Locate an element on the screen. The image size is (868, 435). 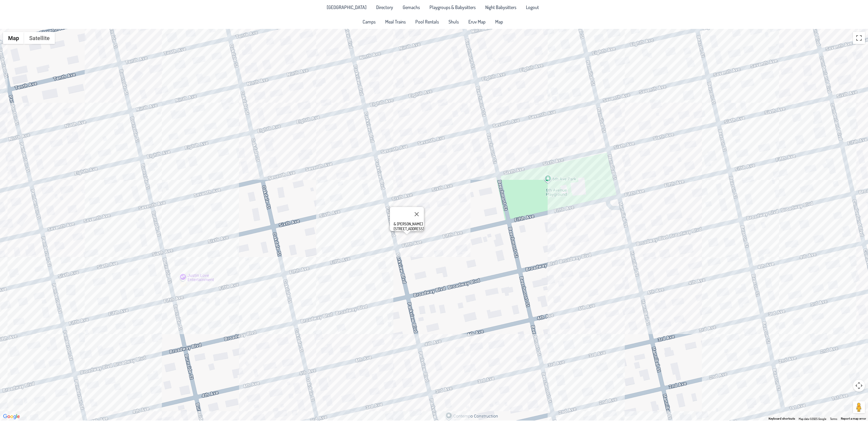
li: Logout is located at coordinates (532, 7).